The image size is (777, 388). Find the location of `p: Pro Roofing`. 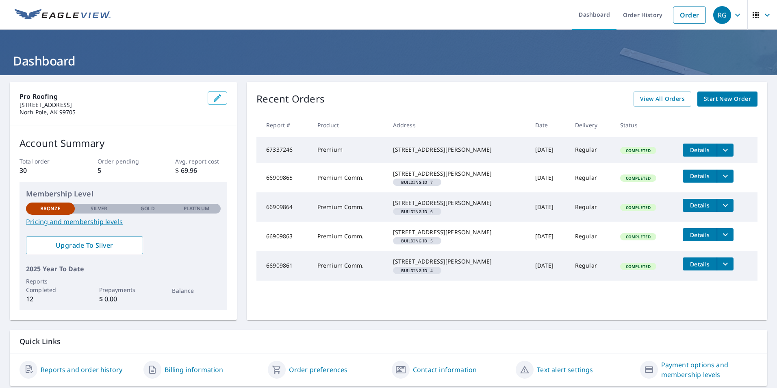

p: Pro Roofing is located at coordinates (110, 96).